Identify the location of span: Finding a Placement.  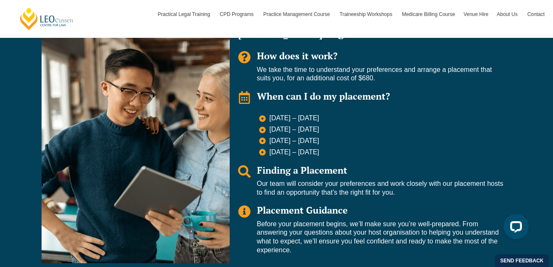
(302, 170).